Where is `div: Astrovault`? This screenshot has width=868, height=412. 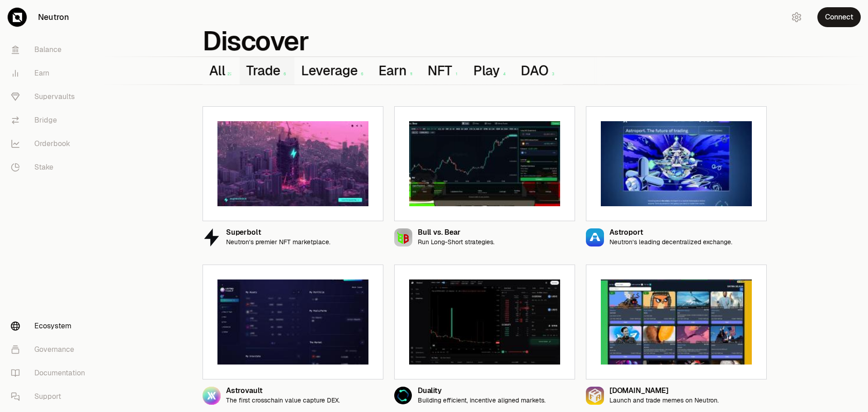
div: Astrovault is located at coordinates (283, 391).